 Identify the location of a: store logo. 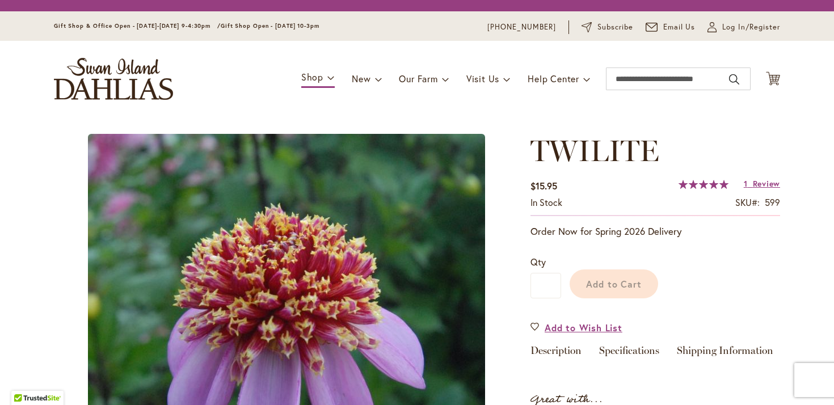
(114, 79).